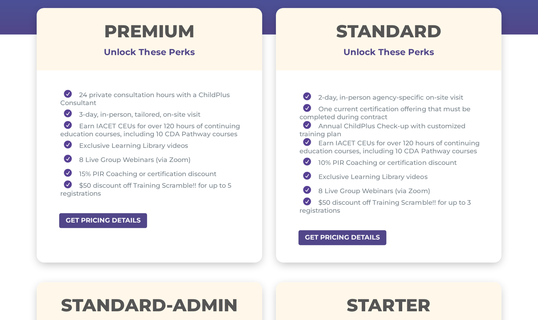  Describe the element at coordinates (391, 97) in the screenshot. I see `li: 2-day, in-person agency-specific on-site visit` at that location.